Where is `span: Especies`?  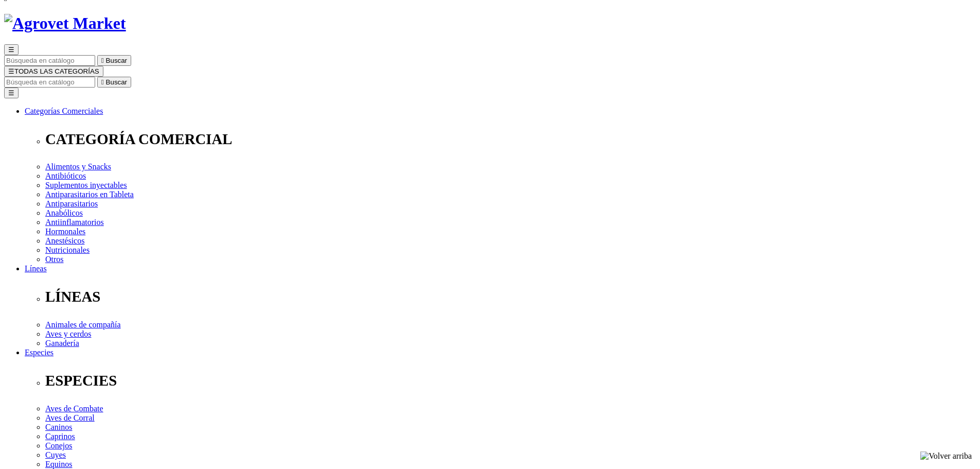
span: Especies is located at coordinates (39, 352).